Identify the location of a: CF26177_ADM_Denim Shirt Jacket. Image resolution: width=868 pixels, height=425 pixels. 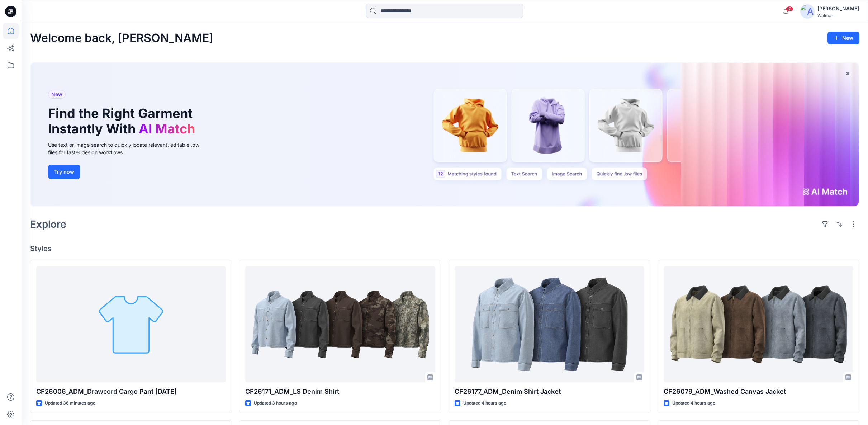
(549, 324).